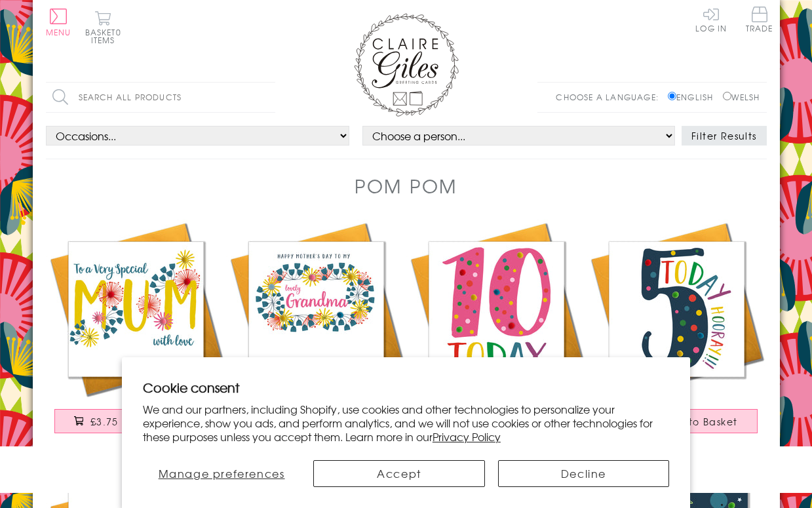  Describe the element at coordinates (161, 97) in the screenshot. I see `input: Search all products` at that location.